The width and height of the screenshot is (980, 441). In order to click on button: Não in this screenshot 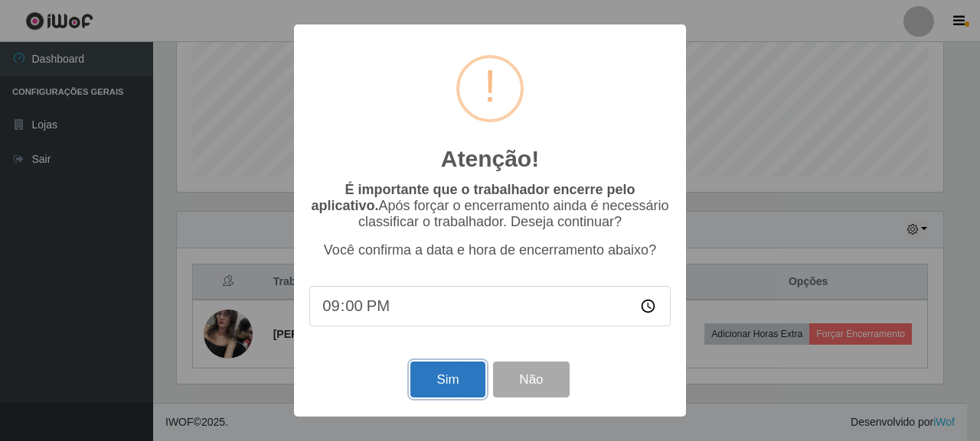, I will do `click(531, 379)`.